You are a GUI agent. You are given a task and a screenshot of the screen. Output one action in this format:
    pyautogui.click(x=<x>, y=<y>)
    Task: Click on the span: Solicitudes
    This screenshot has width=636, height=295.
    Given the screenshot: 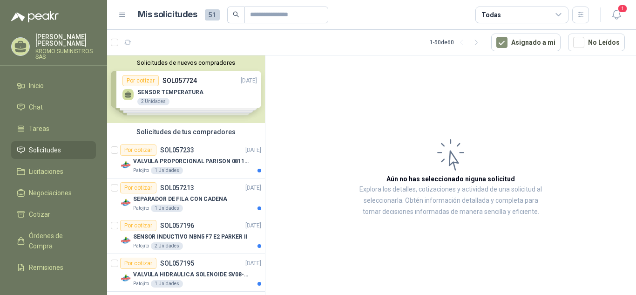 What is the action you would take?
    pyautogui.click(x=45, y=150)
    